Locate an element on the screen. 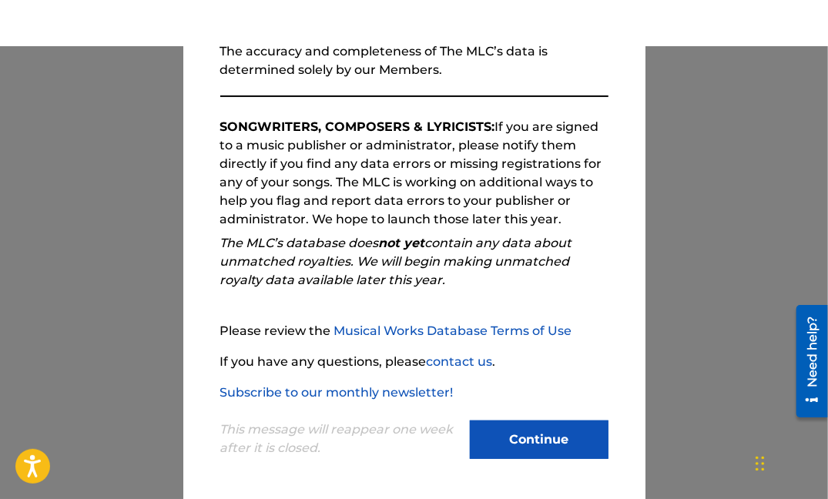 The height and width of the screenshot is (499, 828). p: If you have any questions, please . is located at coordinates (414, 362).